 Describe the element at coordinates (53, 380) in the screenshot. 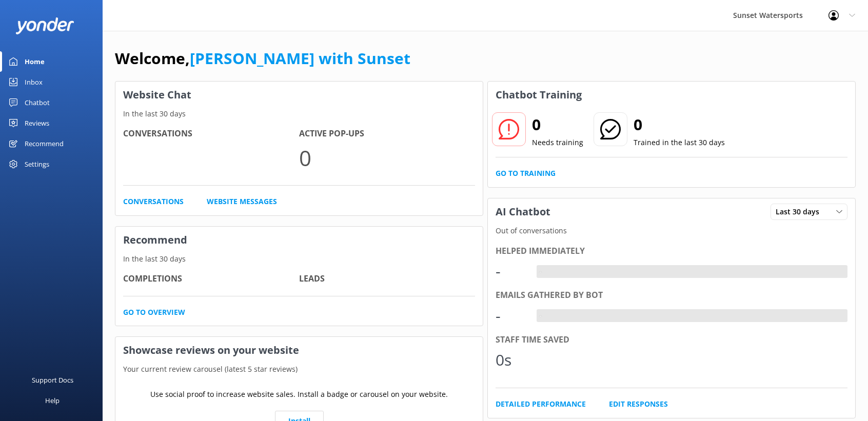

I see `div: Support Docs` at that location.